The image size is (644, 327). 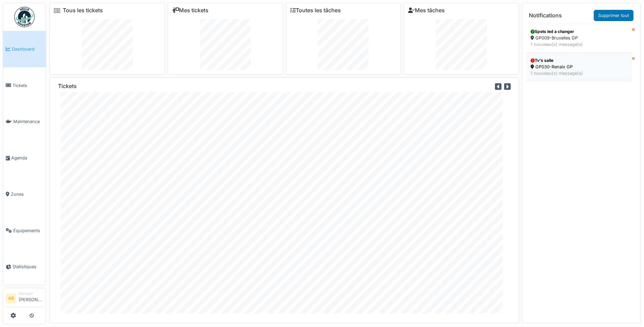 I want to click on span: Zones, so click(x=27, y=194).